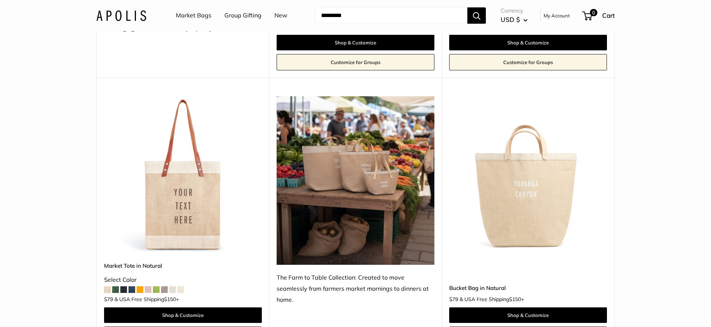 The width and height of the screenshot is (711, 327). What do you see at coordinates (476, 16) in the screenshot?
I see `button: Search` at bounding box center [476, 16].